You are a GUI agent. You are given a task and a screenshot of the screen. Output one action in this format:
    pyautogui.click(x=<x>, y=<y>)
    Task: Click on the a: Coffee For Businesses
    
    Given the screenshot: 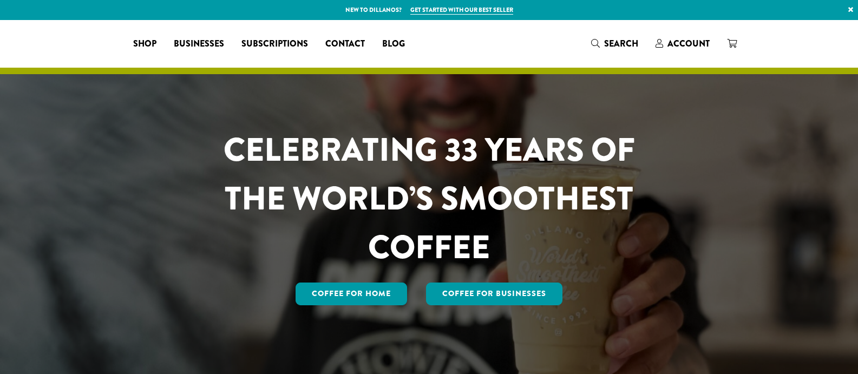 What is the action you would take?
    pyautogui.click(x=494, y=294)
    